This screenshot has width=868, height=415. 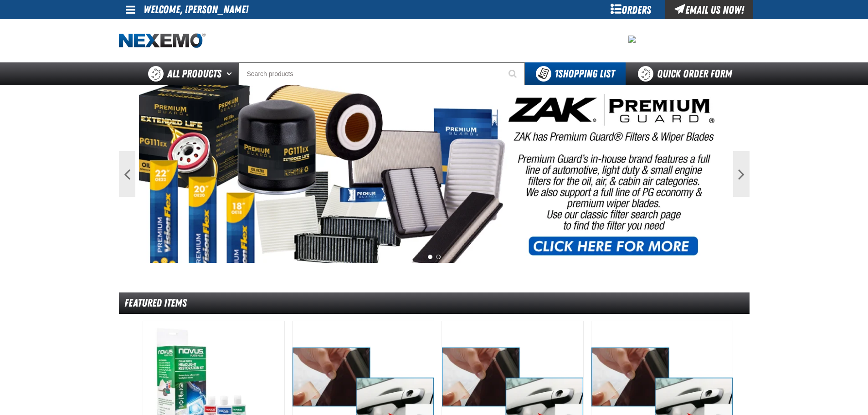 I want to click on img: PG Filters & Wipers, so click(x=434, y=174).